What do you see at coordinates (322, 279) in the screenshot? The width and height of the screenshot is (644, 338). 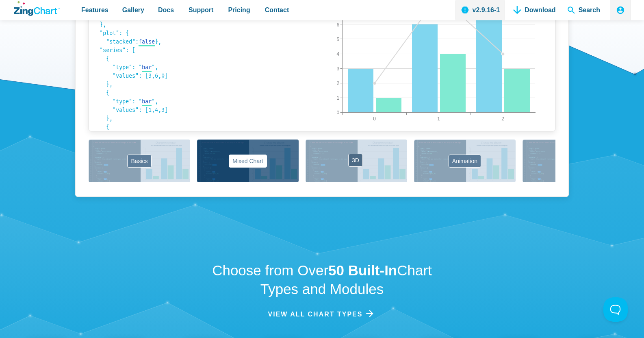 I see `h2: Choose from Over Chart Types and Modules` at bounding box center [322, 279].